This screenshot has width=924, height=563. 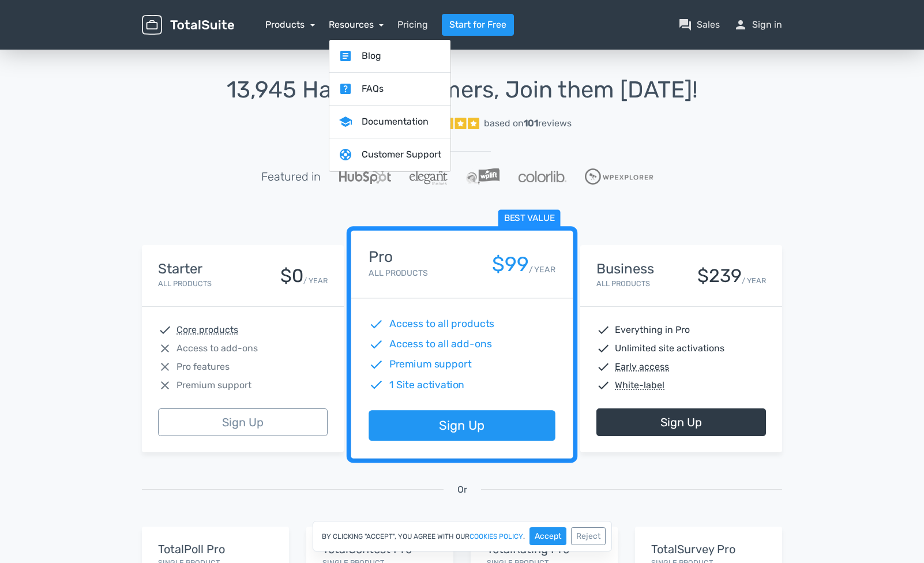 I want to click on span: question_answer, so click(x=686, y=25).